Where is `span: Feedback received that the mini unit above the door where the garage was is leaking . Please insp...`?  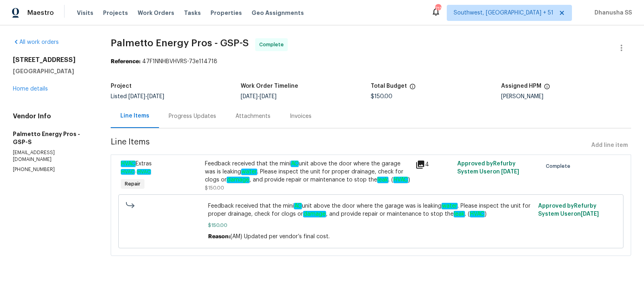
span: Feedback received that the mini unit above the door where the garage was is leaking . Please insp... is located at coordinates (371, 210).